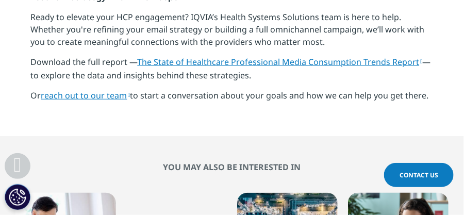 The height and width of the screenshot is (215, 464). I want to click on p: Or to start a conversation about your goals and how we can help you get there., so click(232, 100).